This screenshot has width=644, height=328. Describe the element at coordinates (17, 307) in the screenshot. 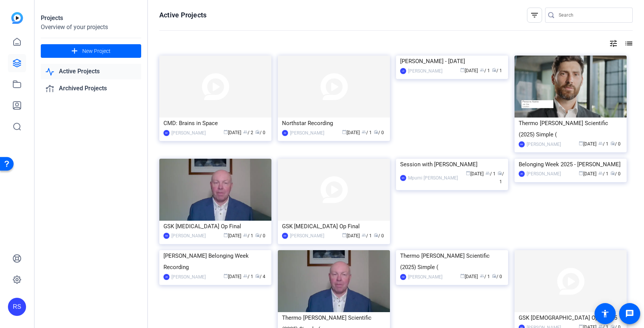

I see `div: RS` at that location.